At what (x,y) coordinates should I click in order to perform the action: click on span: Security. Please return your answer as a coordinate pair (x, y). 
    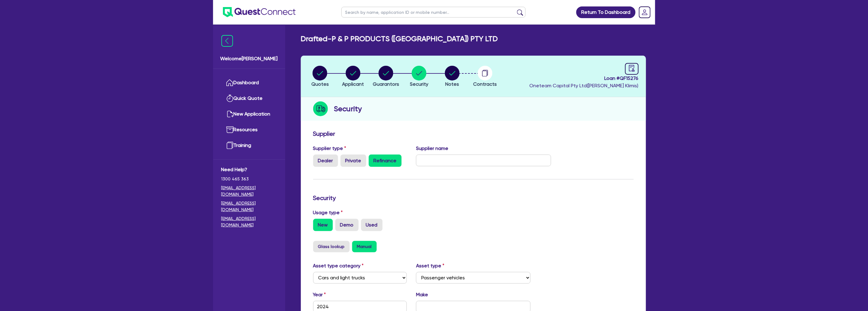
    Looking at the image, I should click on (419, 84).